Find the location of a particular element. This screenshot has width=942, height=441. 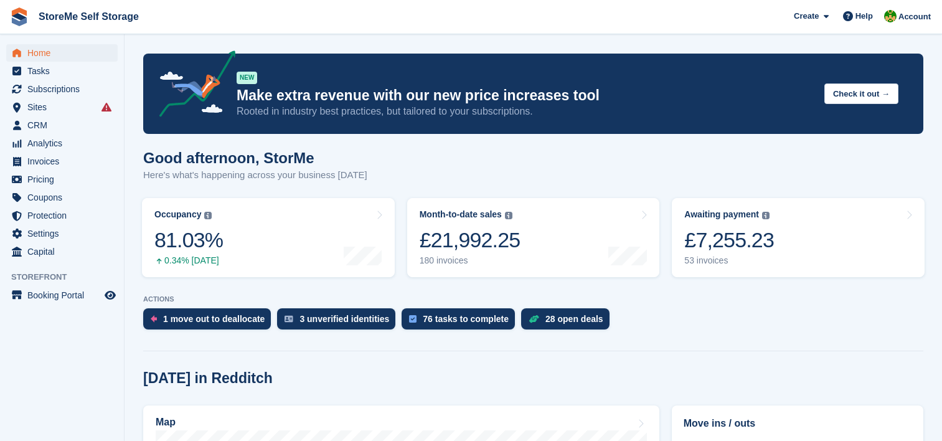

img: price-adjustments-announcement-icon-8257ccfd72463d97f412b2fc003d46551f7dbcb40ab6d574587a9cd5c0d94... is located at coordinates (192, 86).